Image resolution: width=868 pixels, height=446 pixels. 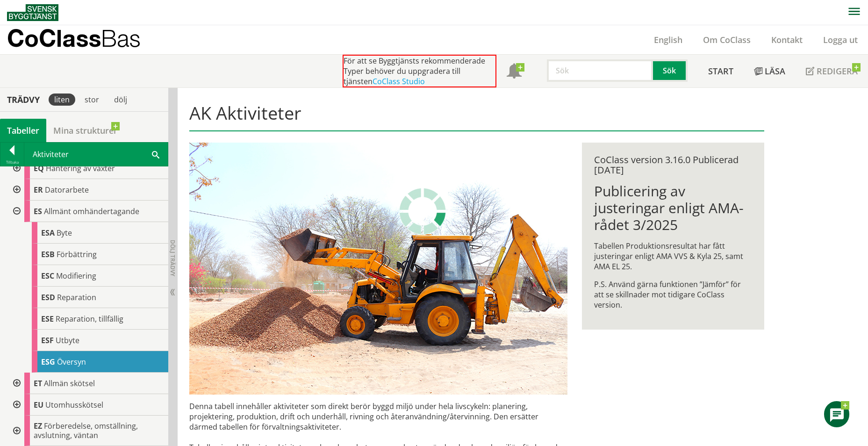 What do you see at coordinates (92, 99) in the screenshot?
I see `div: stor` at bounding box center [92, 99].